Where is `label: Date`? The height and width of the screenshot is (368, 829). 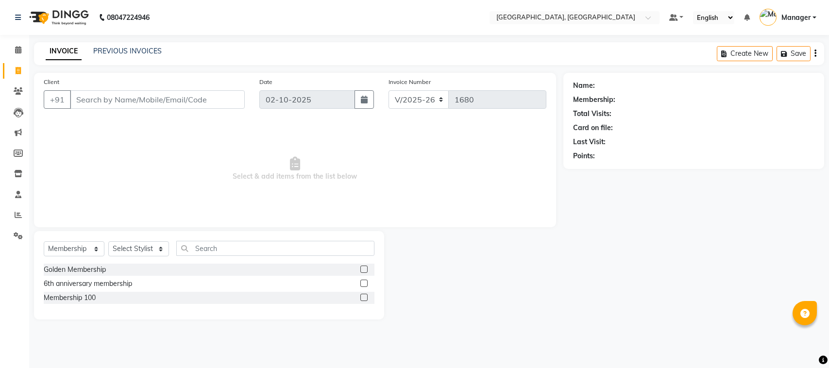 label: Date is located at coordinates (266, 82).